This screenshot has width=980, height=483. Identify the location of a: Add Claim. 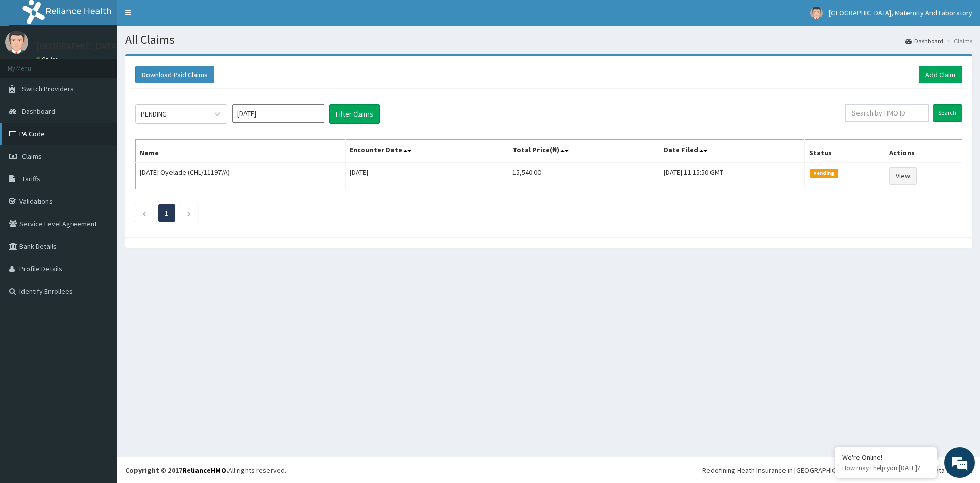
(941, 74).